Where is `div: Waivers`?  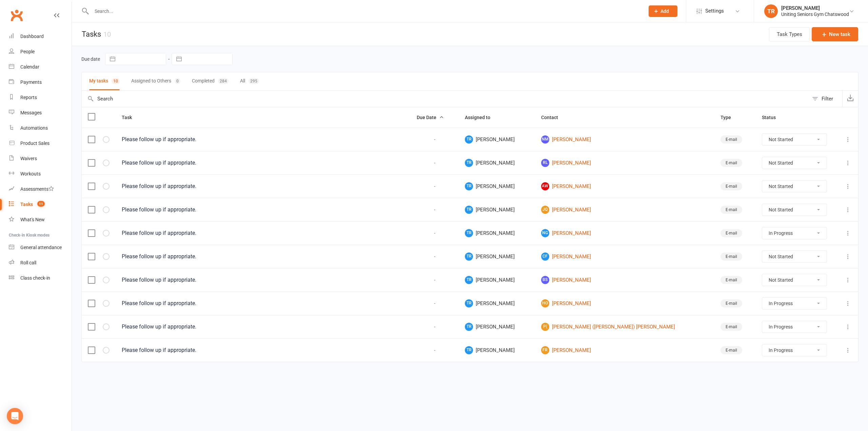 div: Waivers is located at coordinates (29, 158).